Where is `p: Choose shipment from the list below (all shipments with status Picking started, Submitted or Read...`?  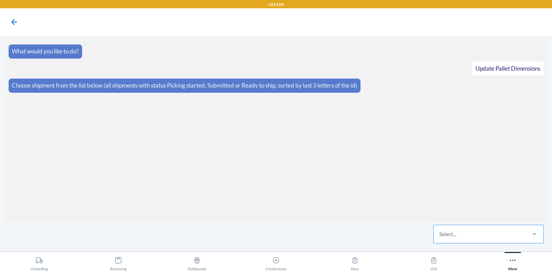 p: Choose shipment from the list below (all shipments with status Picking started, Submitted or Read... is located at coordinates (184, 86).